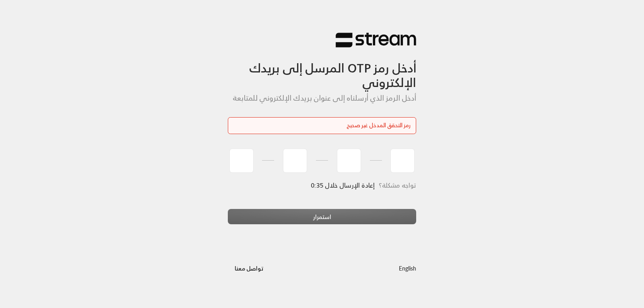  Describe the element at coordinates (343, 185) in the screenshot. I see `span: إعادة الإرسال خلال 0:35` at that location.